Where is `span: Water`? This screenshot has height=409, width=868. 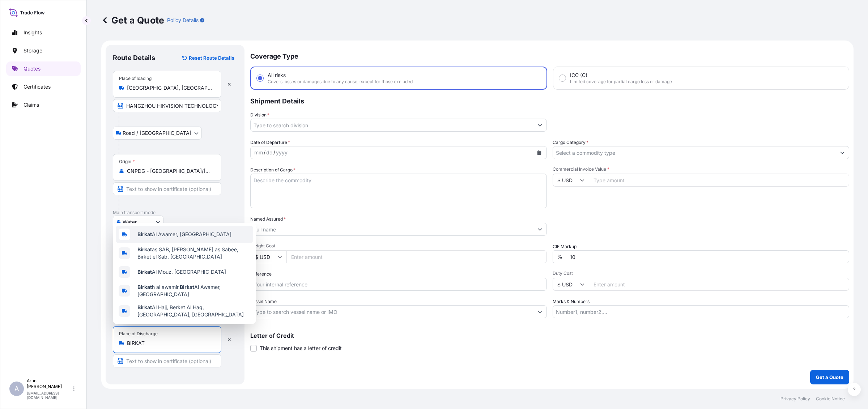
span: Water is located at coordinates (129, 222).